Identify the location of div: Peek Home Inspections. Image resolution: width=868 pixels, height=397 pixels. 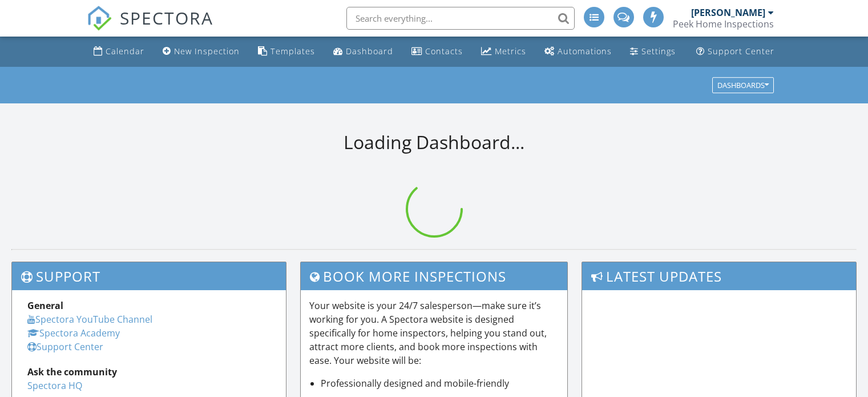
(723, 24).